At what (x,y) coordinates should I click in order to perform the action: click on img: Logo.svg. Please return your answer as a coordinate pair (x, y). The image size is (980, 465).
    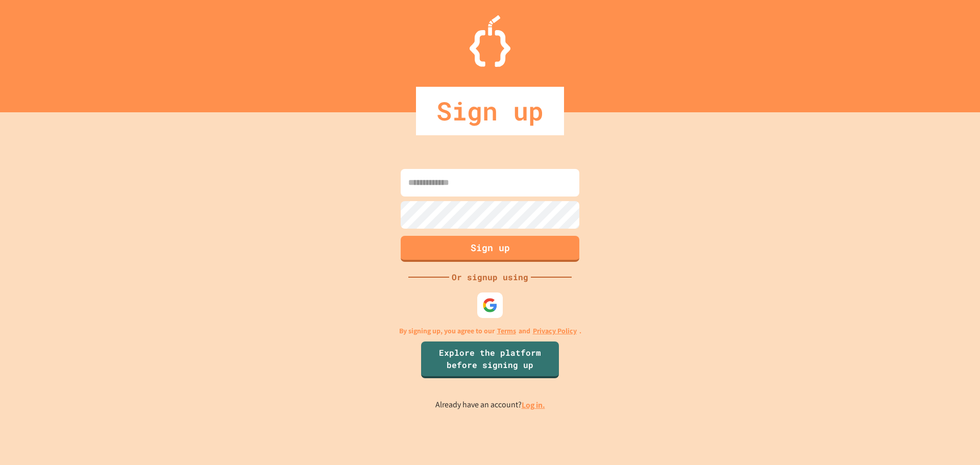
    Looking at the image, I should click on (490, 41).